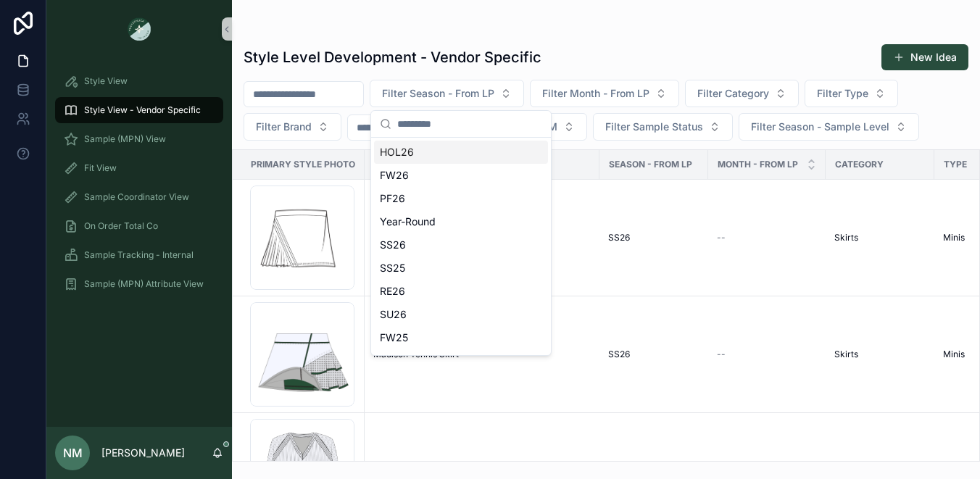  What do you see at coordinates (73, 453) in the screenshot?
I see `span: NM` at bounding box center [73, 453].